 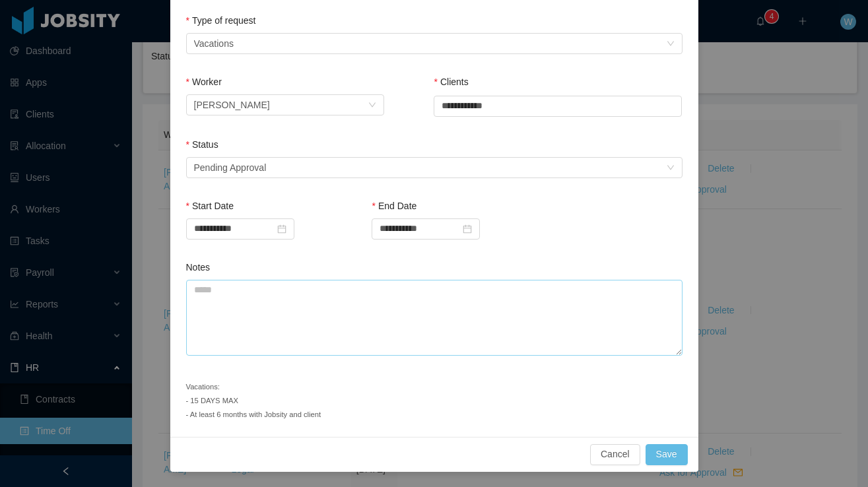 What do you see at coordinates (214, 44) in the screenshot?
I see `div: Vacations` at bounding box center [214, 44].